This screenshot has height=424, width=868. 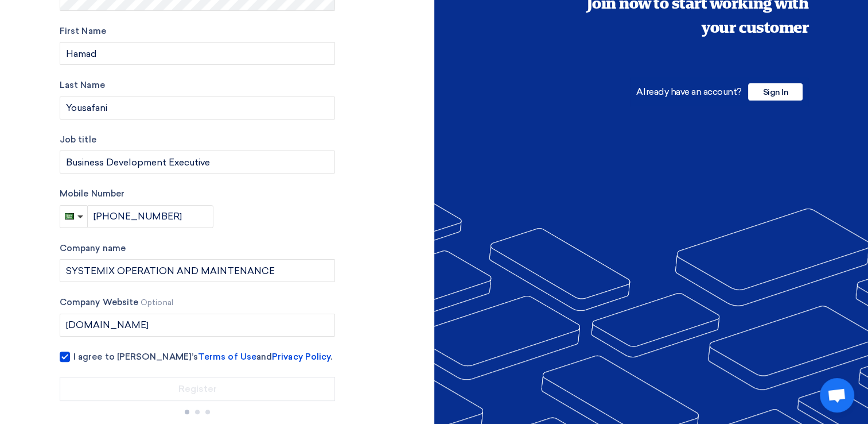 I want to click on input: Enter your company name..., so click(x=197, y=270).